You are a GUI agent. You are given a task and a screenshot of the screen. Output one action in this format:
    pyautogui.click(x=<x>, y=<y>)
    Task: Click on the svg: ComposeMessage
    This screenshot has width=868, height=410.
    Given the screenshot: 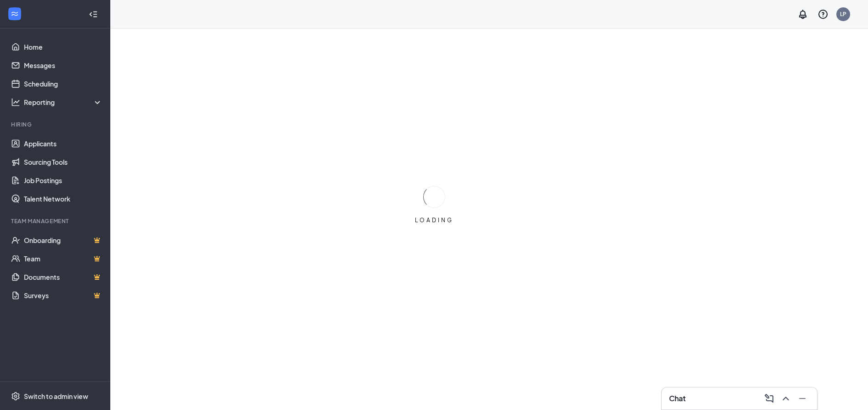 What is the action you would take?
    pyautogui.click(x=769, y=398)
    